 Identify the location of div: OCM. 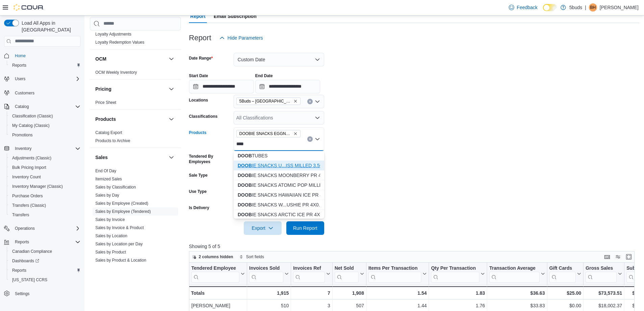
(135, 74).